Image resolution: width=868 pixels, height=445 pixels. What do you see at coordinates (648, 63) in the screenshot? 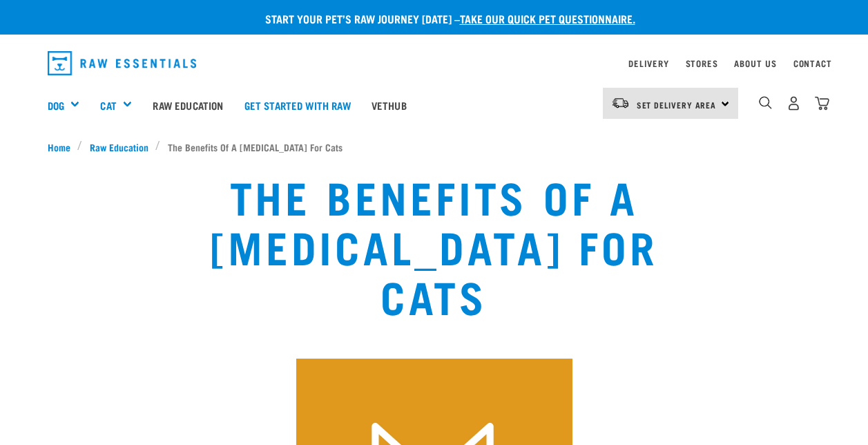
I see `a: Delivery` at bounding box center [648, 63].